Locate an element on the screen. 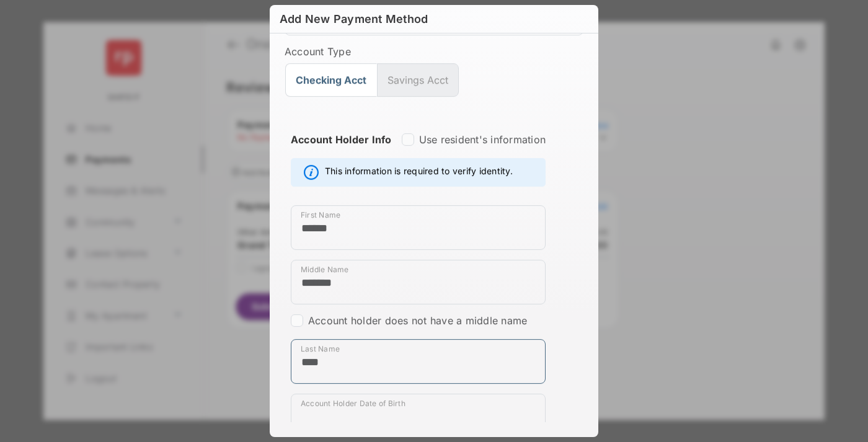 The width and height of the screenshot is (868, 442). div: Add New Payment Method is located at coordinates (353, 18).